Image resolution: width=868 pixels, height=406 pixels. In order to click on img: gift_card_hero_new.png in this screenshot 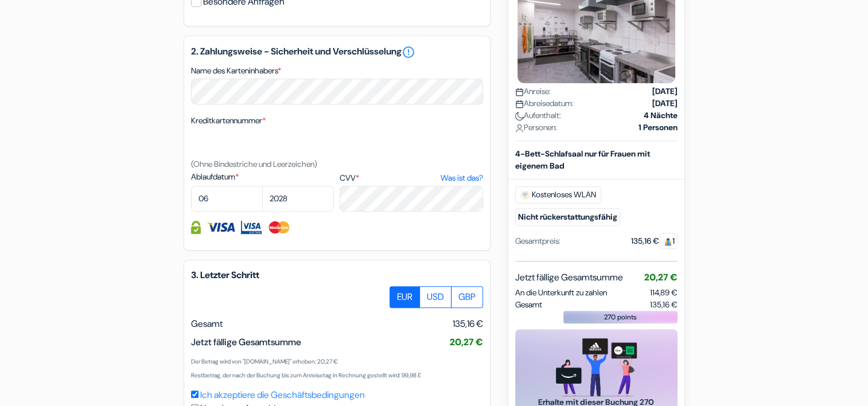, I will do `click(597, 367)`.